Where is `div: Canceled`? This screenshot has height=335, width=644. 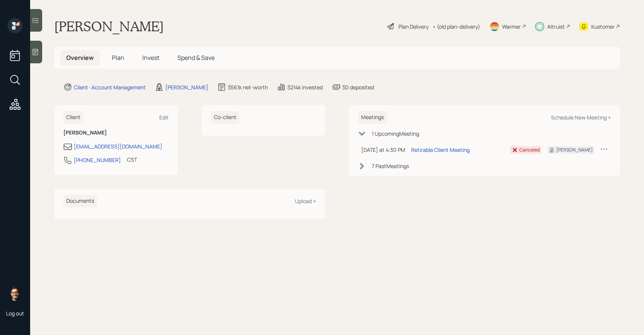 div: Canceled is located at coordinates (530, 150).